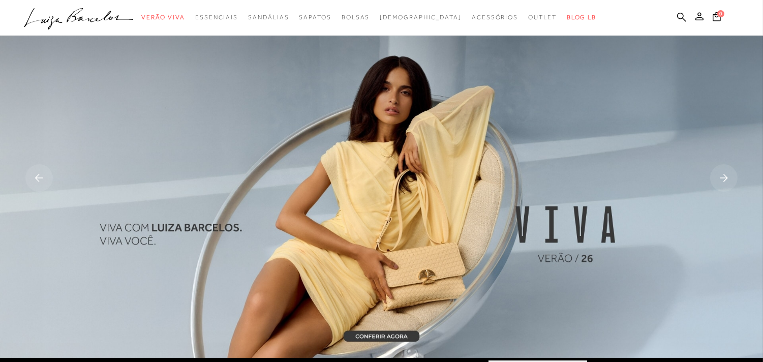 The height and width of the screenshot is (362, 763). Describe the element at coordinates (163, 17) in the screenshot. I see `span: Verão Viva` at that location.